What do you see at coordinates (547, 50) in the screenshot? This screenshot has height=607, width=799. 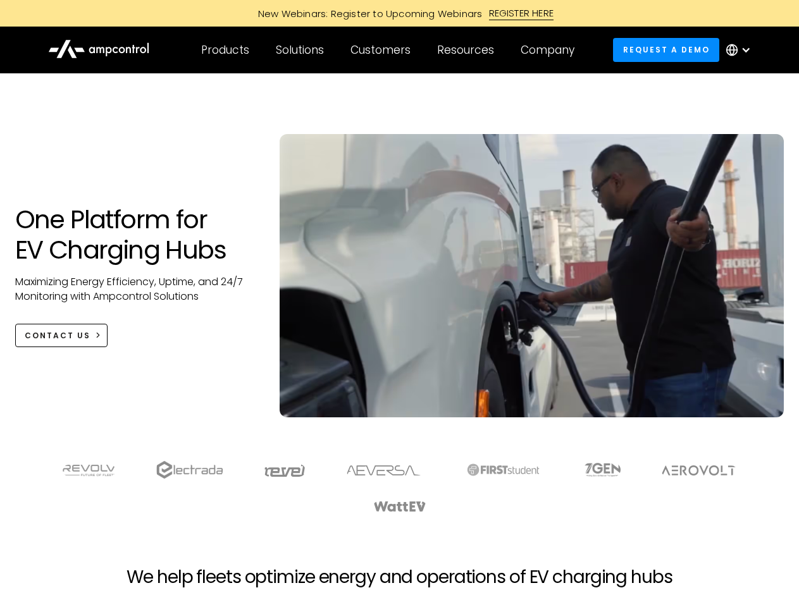 I see `div: Company` at bounding box center [547, 50].